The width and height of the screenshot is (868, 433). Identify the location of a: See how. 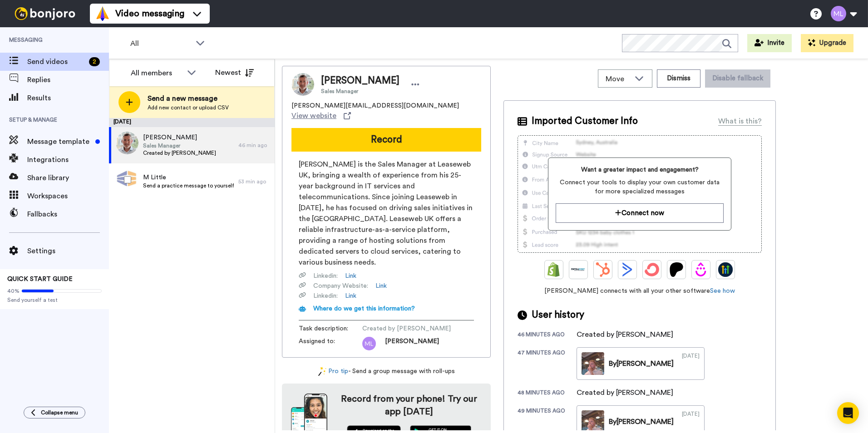
(722, 291).